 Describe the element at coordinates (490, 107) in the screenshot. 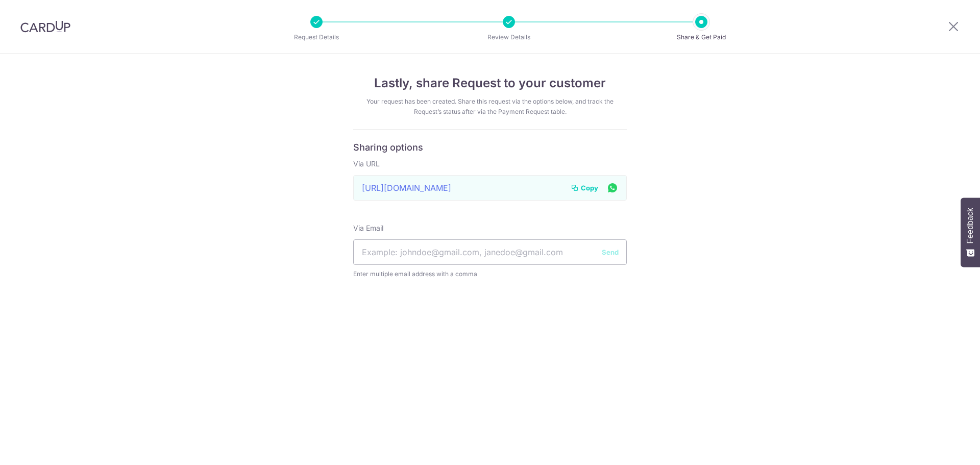

I see `div: Your request has been created. Share this request via the options below, and track the Request’s ...` at that location.